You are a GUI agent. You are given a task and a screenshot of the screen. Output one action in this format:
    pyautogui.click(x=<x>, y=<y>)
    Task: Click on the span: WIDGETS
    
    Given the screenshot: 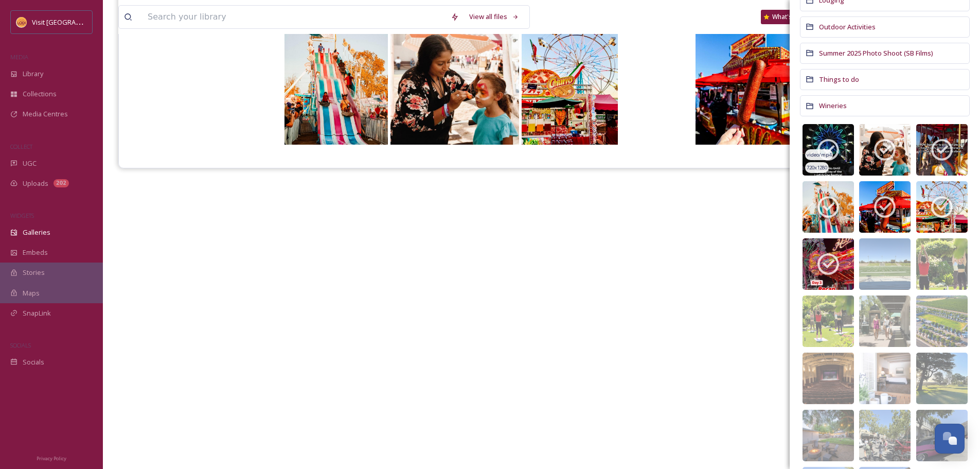 What is the action you would take?
    pyautogui.click(x=22, y=215)
    